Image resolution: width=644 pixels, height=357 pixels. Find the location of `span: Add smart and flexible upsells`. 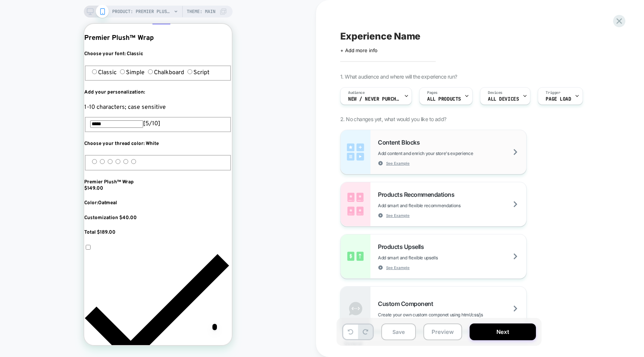

span: Add smart and flexible upsells is located at coordinates (426, 258).